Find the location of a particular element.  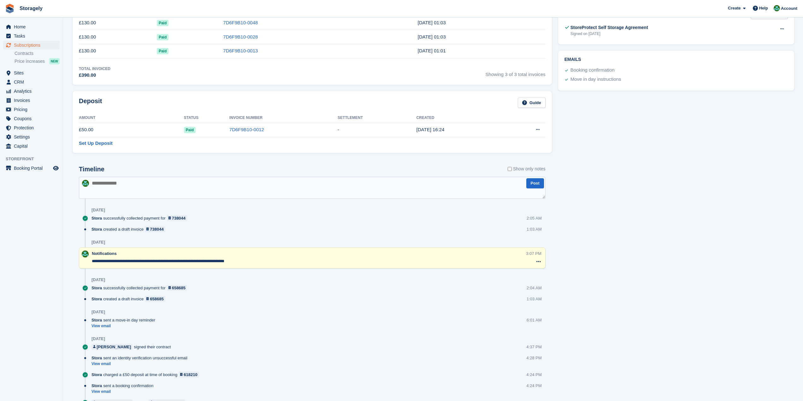

div: Move in day instructions is located at coordinates (596, 80).